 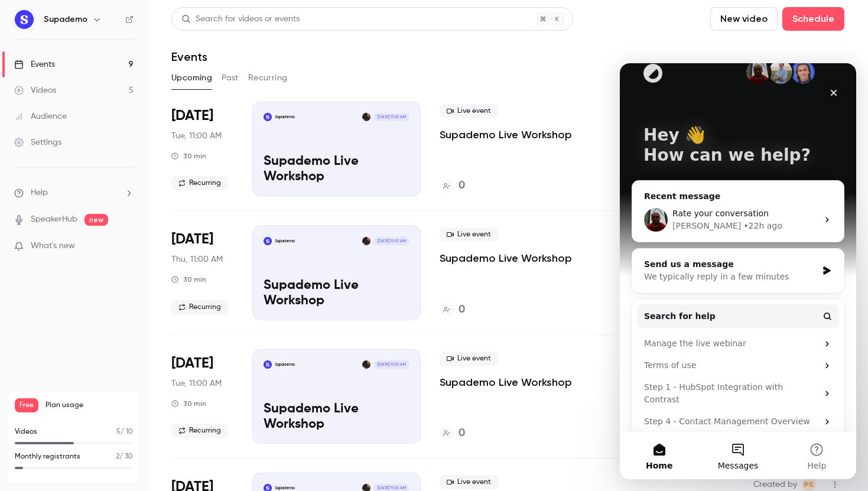 I want to click on div: We typically reply in a few minutes, so click(x=111, y=213).